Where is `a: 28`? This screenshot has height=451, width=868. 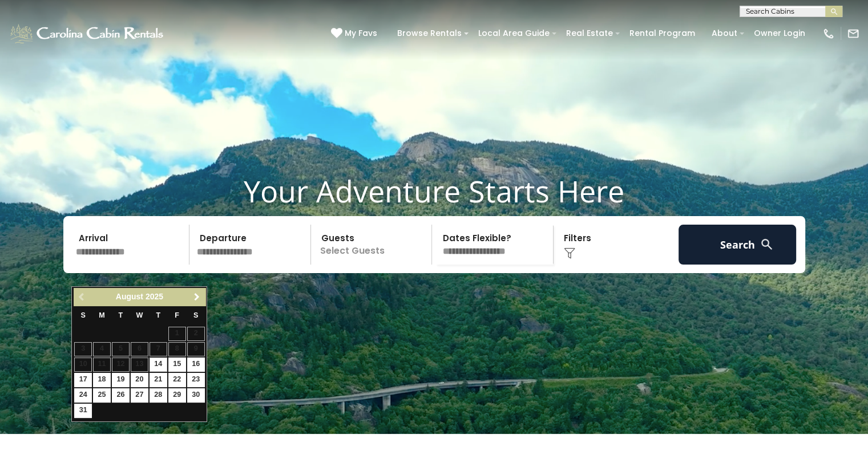
a: 28 is located at coordinates (158, 395).